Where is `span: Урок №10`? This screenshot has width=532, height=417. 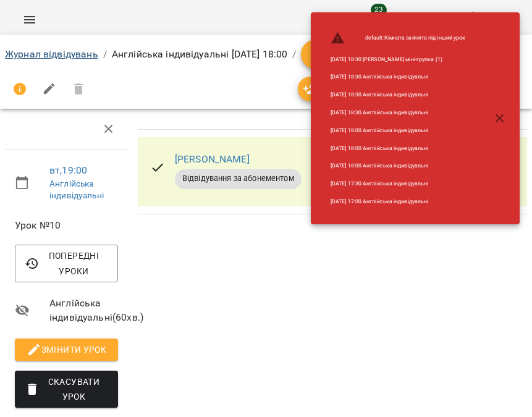
span: Урок №10 is located at coordinates (66, 225).